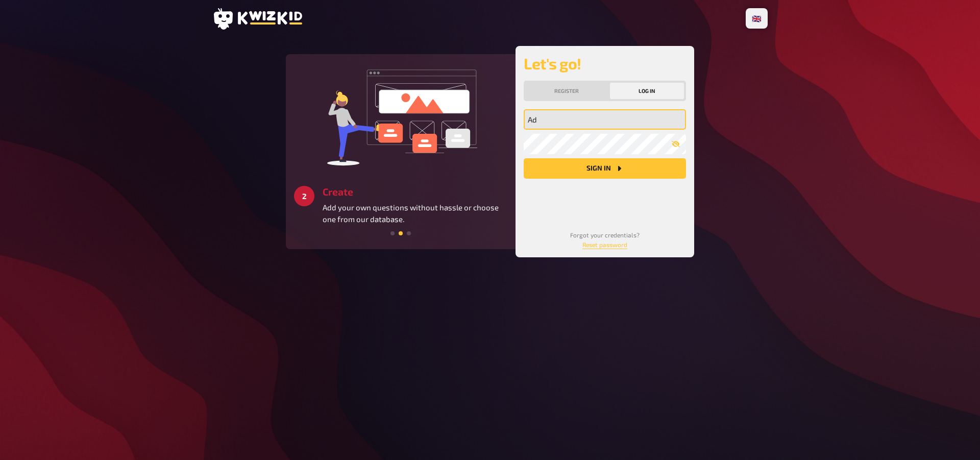  What do you see at coordinates (605, 240) in the screenshot?
I see `small: Forgot your credentials?` at bounding box center [605, 240].